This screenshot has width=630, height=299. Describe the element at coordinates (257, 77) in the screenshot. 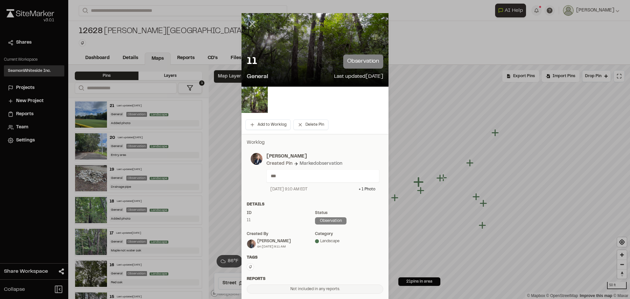

I see `p: General` at that location.